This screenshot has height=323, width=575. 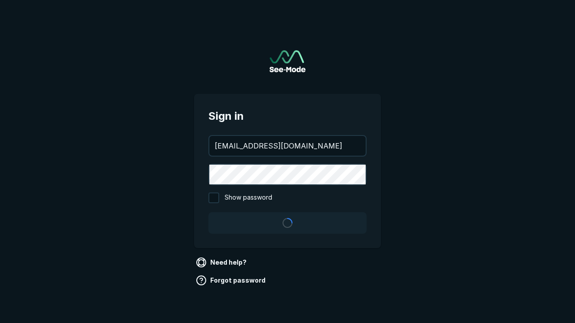 What do you see at coordinates (287, 116) in the screenshot?
I see `span: Sign in` at bounding box center [287, 116].